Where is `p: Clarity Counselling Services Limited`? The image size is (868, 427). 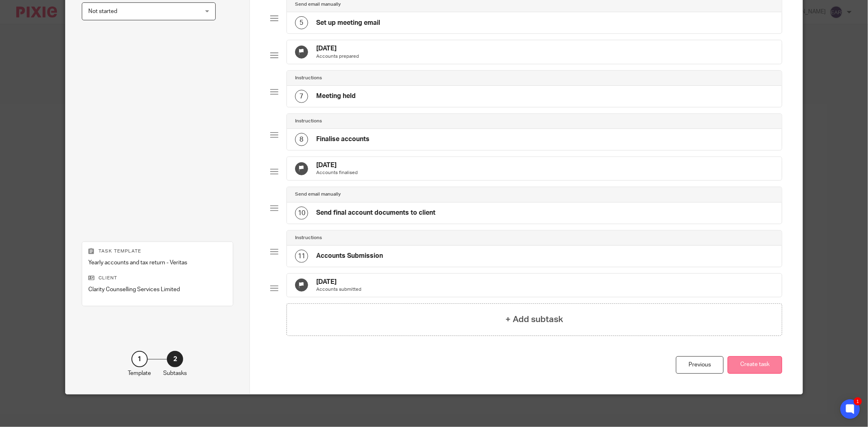
p: Clarity Counselling Services Limited is located at coordinates (157, 289).